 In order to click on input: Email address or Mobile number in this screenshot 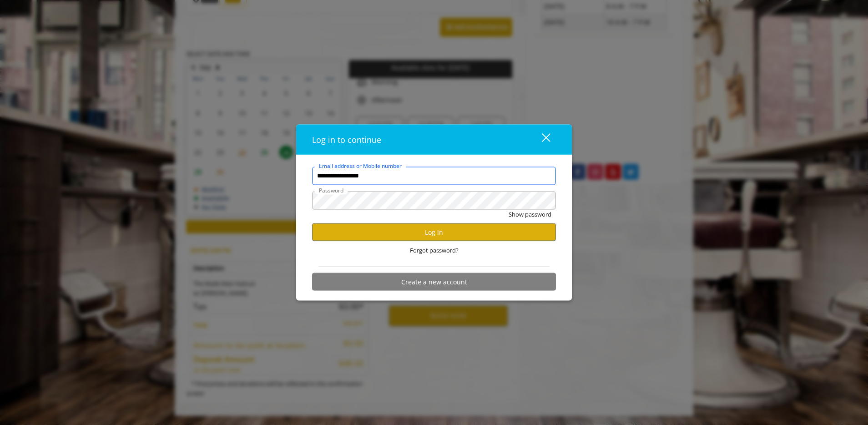, I will do `click(434, 175)`.